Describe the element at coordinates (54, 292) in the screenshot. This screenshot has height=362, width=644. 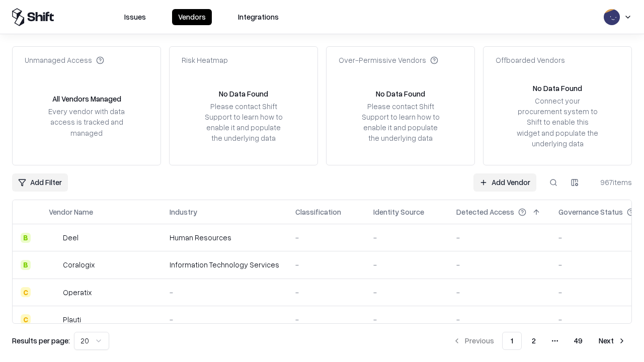
I see `img: Operatix` at that location.